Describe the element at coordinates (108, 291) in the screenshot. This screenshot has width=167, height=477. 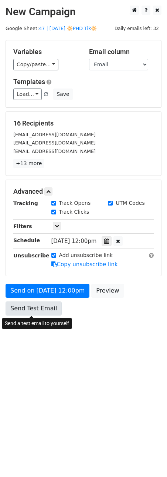
I see `a: Preview` at that location.